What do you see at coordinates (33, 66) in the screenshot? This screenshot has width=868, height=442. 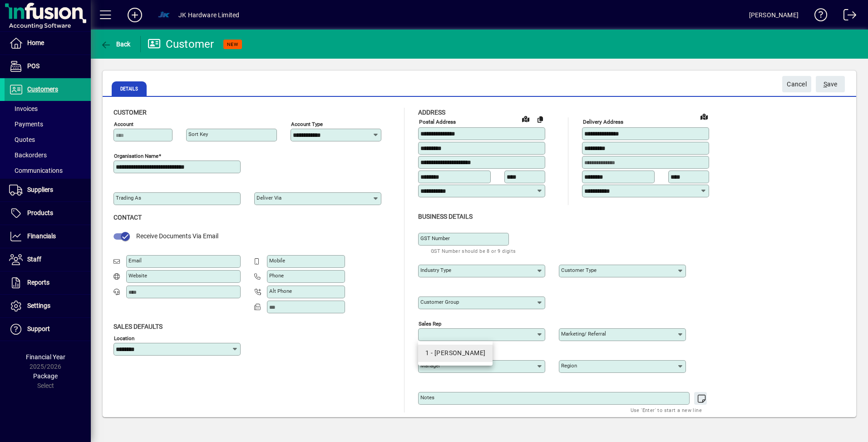 I see `span: POS` at bounding box center [33, 66].